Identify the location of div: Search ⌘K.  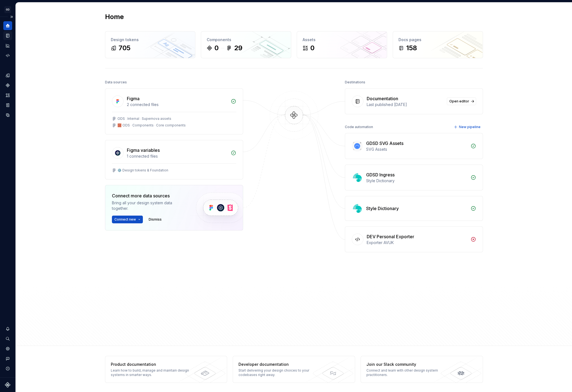
(8, 339).